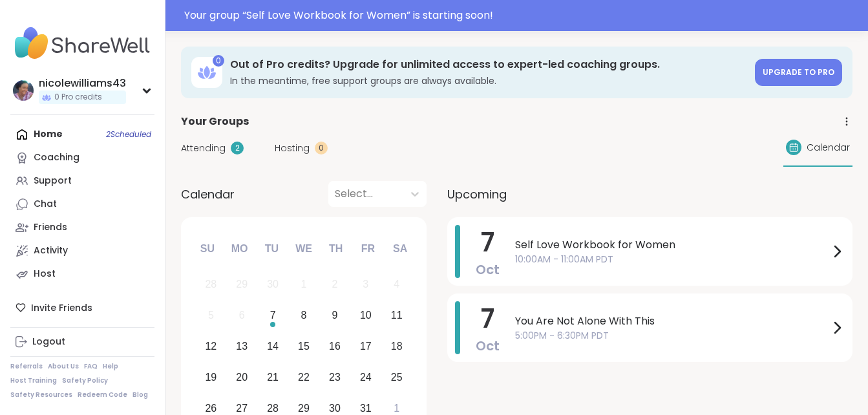 The width and height of the screenshot is (868, 415). What do you see at coordinates (56, 158) in the screenshot?
I see `div: Coaching` at bounding box center [56, 158].